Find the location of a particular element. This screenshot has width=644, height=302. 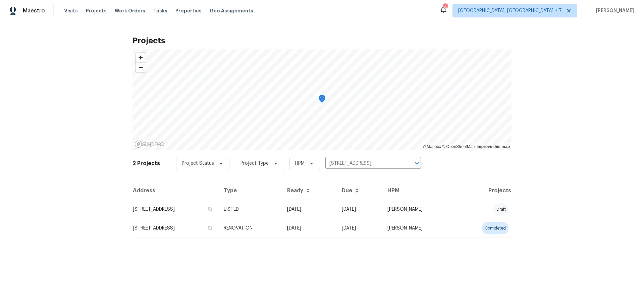

td: RENOVATION is located at coordinates (250, 228).